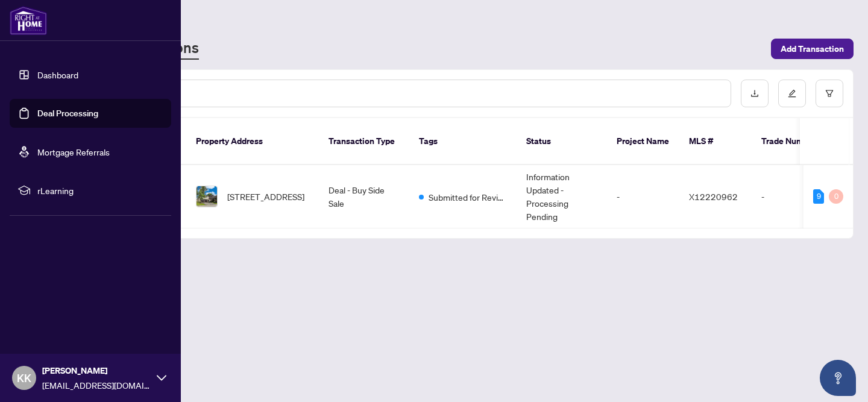  What do you see at coordinates (836, 197) in the screenshot?
I see `div: 0` at bounding box center [836, 197].